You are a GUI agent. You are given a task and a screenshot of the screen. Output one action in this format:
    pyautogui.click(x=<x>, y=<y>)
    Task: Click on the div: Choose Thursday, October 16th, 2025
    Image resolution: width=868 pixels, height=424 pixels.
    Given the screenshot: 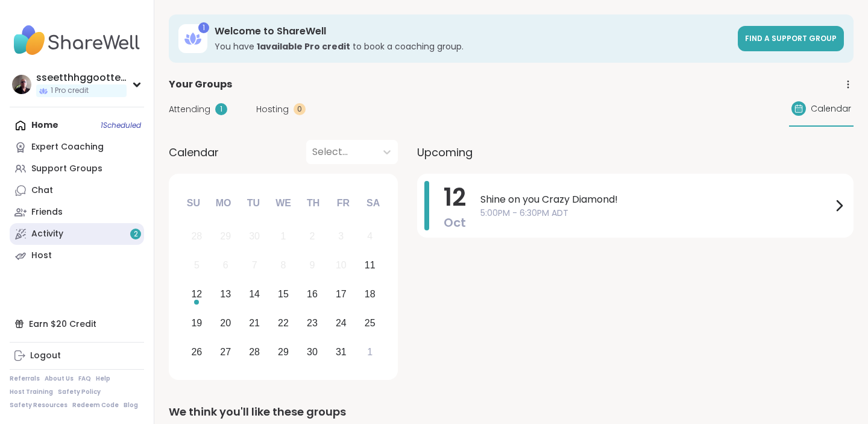 What is the action you would take?
    pyautogui.click(x=312, y=294)
    